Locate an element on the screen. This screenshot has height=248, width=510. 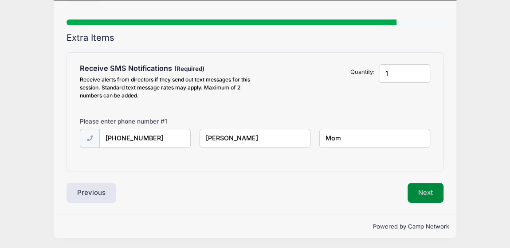
button: Next is located at coordinates (425, 193).